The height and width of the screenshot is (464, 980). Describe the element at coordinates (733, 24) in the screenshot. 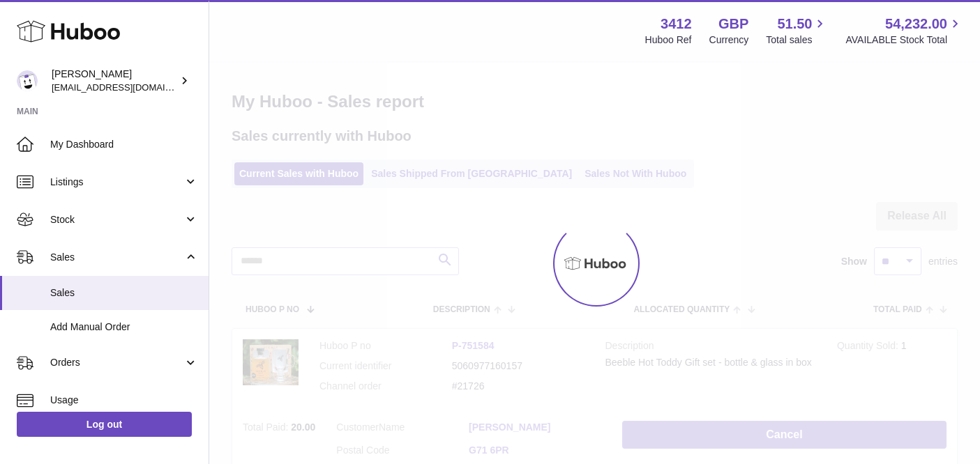

I see `strong: GBP` at that location.